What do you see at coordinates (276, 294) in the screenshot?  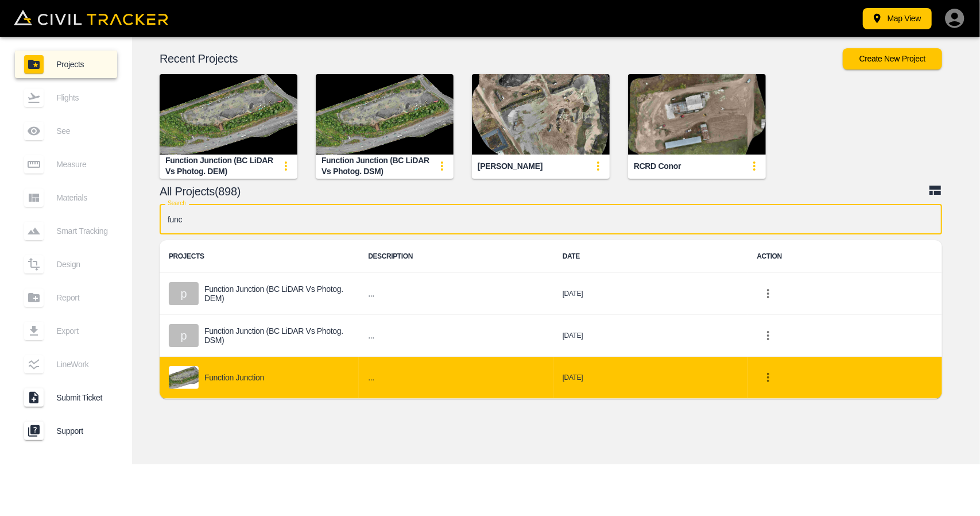 I see `p: Function Junction (BC LiDAR vs Photog. DEM)` at bounding box center [276, 294].